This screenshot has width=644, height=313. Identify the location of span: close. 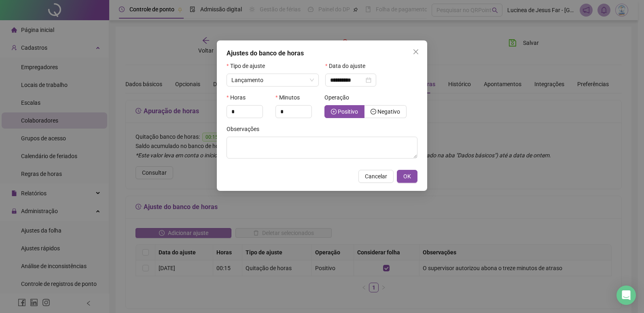
(416, 51).